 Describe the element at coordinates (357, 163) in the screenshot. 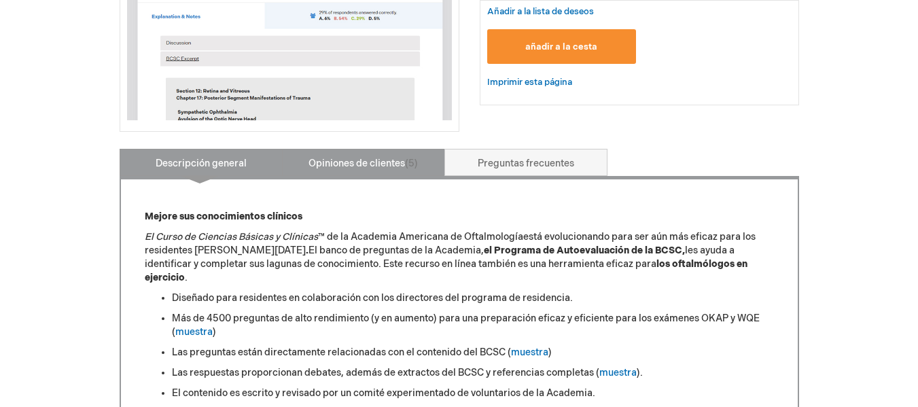

I see `font: Opiniones de clientes` at that location.